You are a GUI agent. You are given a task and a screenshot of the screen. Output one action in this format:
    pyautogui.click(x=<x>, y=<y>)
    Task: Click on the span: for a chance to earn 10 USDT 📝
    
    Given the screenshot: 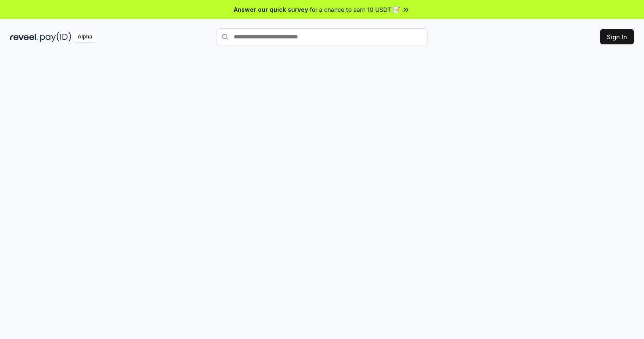 What is the action you would take?
    pyautogui.click(x=355, y=9)
    